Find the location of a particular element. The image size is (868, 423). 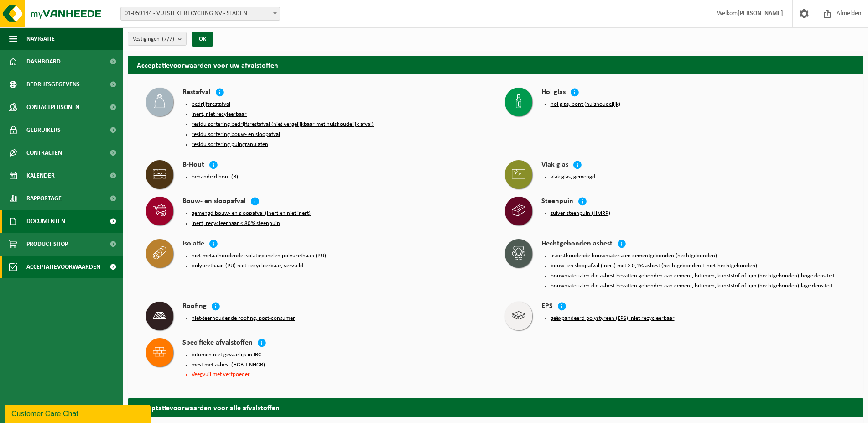

span: Contracten is located at coordinates (44, 153).